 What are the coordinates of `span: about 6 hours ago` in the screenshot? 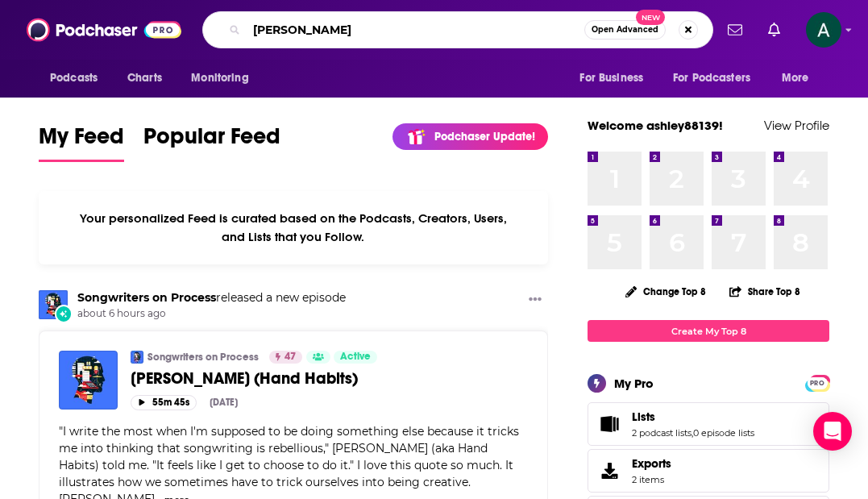 It's located at (211, 314).